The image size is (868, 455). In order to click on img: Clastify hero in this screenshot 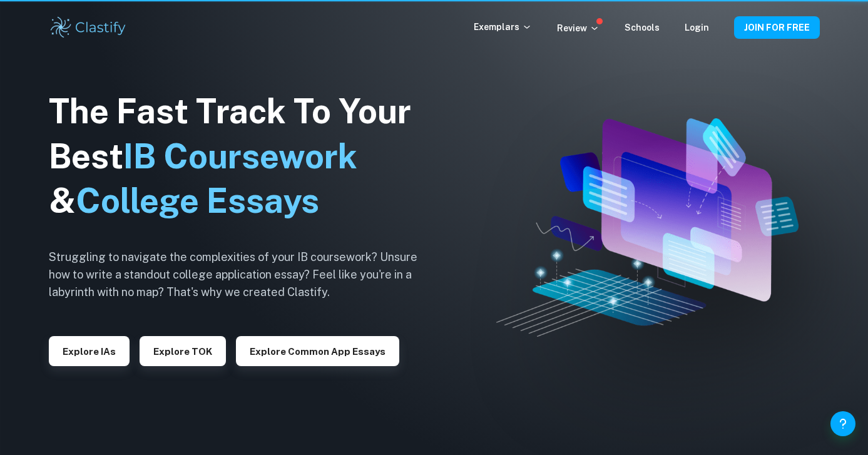, I will do `click(647, 227)`.